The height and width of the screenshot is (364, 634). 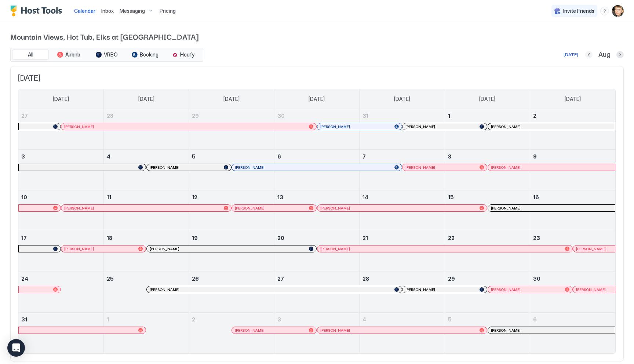 I want to click on td: August 24, 2025, so click(x=61, y=292).